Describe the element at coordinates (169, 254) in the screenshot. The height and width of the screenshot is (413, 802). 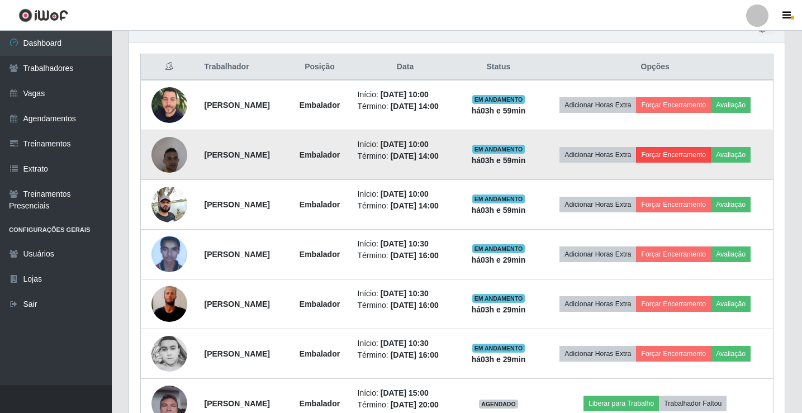
I see `img: 1673386012464.jpeg` at that location.